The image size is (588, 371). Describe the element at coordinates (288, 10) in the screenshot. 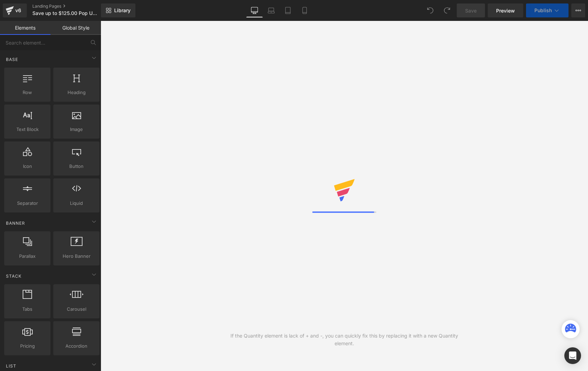

I see `a: Tablet` at that location.